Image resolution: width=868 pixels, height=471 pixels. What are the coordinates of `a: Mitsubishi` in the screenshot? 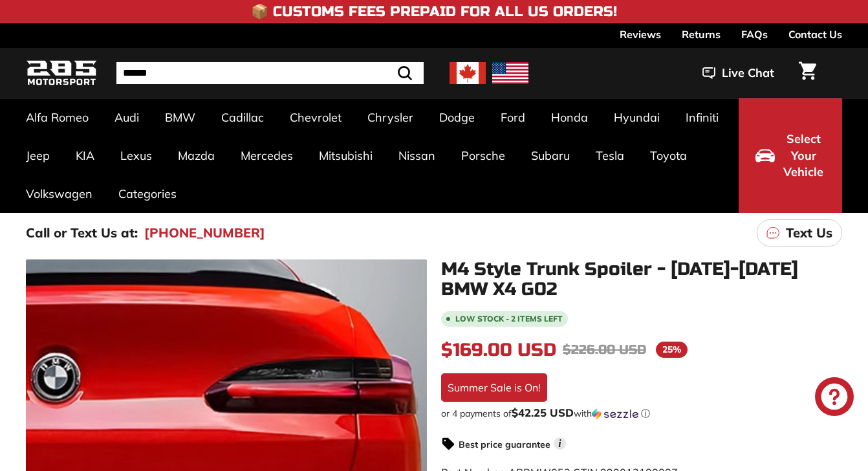 It's located at (345, 155).